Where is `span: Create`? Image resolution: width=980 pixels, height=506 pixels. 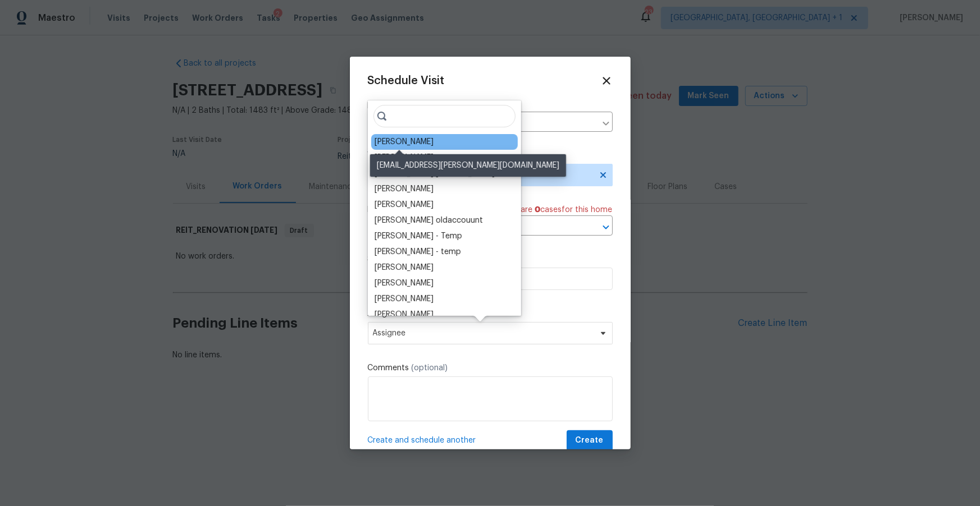 span: Create is located at coordinates (589, 440).